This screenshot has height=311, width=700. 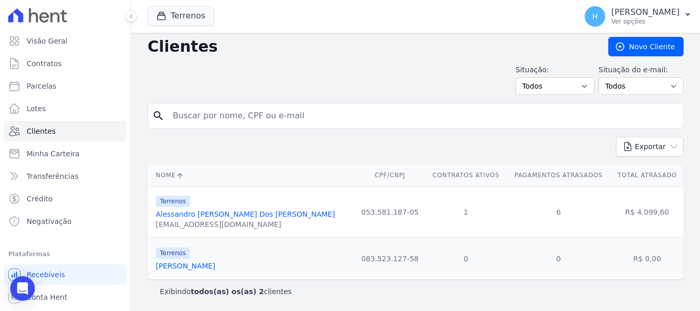 What do you see at coordinates (558, 212) in the screenshot?
I see `td: 6` at bounding box center [558, 212].